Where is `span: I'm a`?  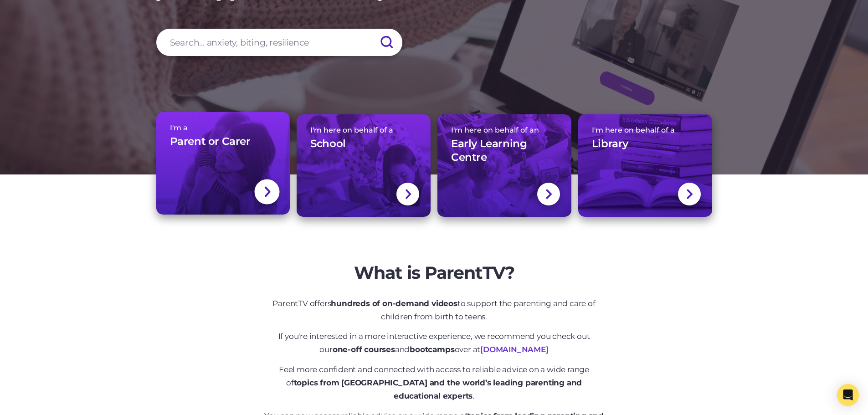 span: I'm a is located at coordinates (223, 128).